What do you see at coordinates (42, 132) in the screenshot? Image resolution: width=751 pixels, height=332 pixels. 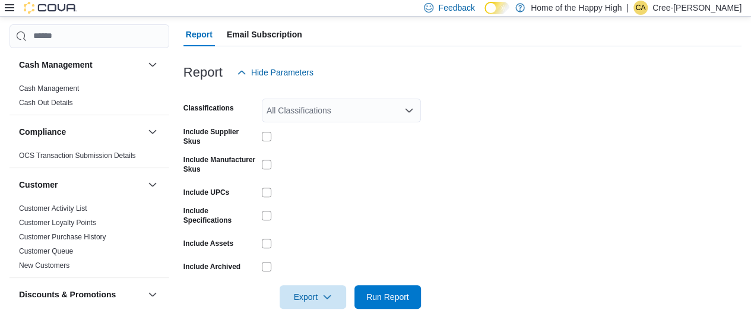 I see `h3: Compliance` at bounding box center [42, 132].